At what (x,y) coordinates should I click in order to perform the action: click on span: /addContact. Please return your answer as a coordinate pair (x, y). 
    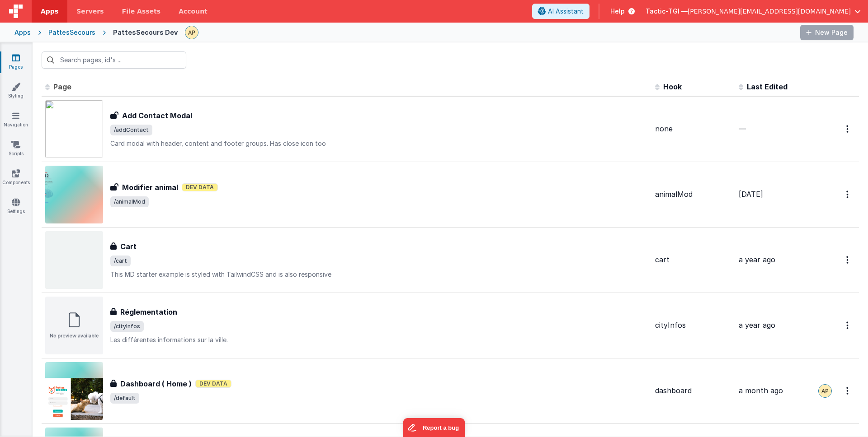
    Looking at the image, I should click on (131, 131).